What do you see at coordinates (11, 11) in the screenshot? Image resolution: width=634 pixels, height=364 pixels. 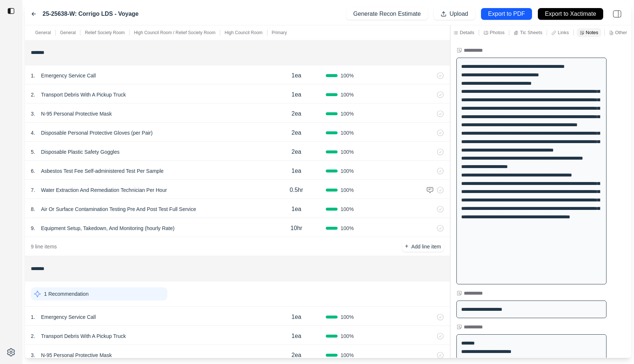 I see `img: toggle sidebar` at bounding box center [11, 11].